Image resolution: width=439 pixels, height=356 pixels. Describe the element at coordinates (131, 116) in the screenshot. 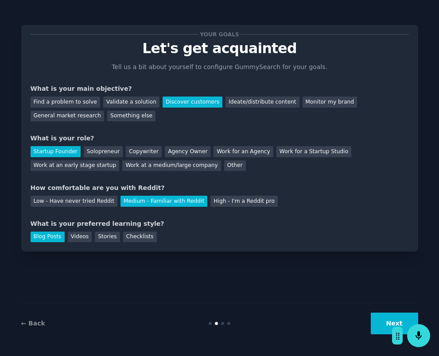

I see `div: Something else` at that location.